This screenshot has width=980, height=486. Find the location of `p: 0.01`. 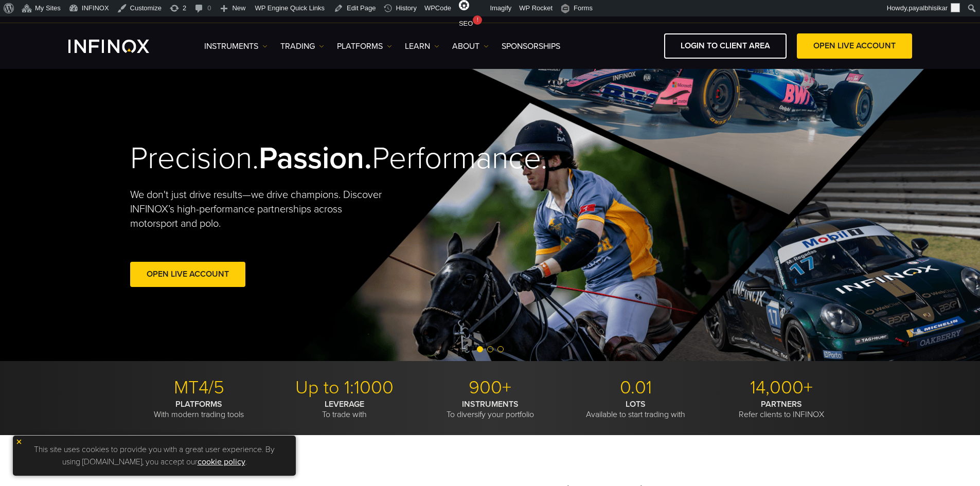

p: 0.01 is located at coordinates (636, 388).